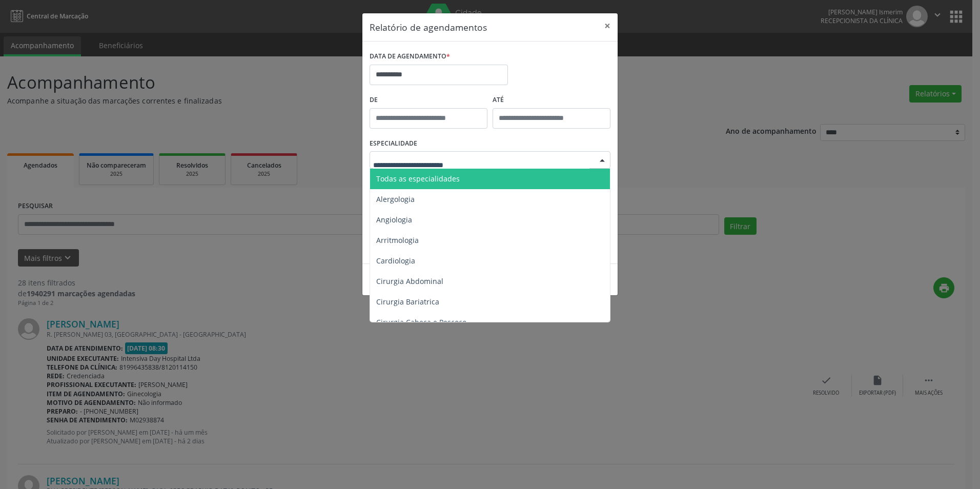  Describe the element at coordinates (394, 219) in the screenshot. I see `span: Angiologia` at that location.